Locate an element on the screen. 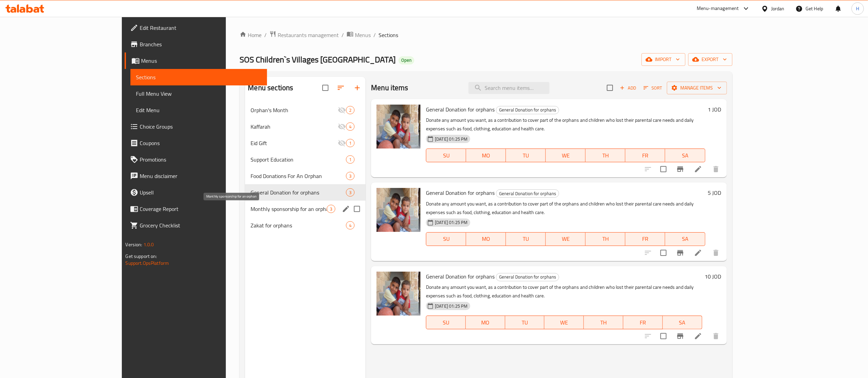 The height and width of the screenshot is (378, 868). span: Version: is located at coordinates (134, 244).